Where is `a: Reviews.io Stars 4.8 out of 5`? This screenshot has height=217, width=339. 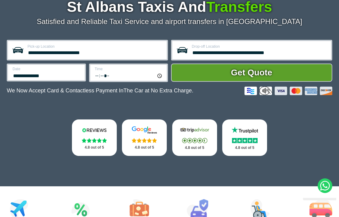
a: Reviews.io Stars 4.8 out of 5 is located at coordinates (94, 138).